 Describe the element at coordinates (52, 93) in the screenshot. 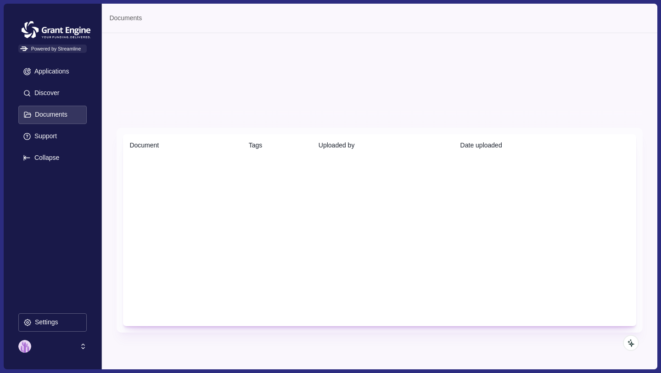

I see `a: Discover` at that location.